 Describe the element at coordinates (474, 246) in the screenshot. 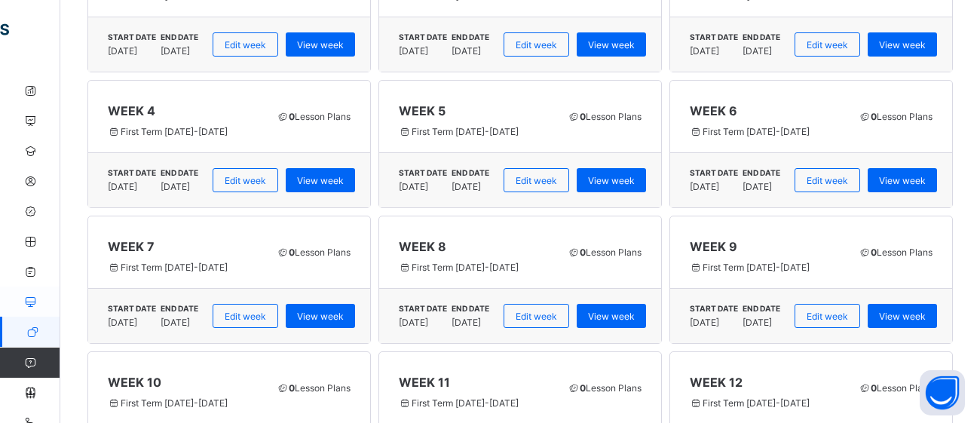

I see `span: WEEK 8` at that location.